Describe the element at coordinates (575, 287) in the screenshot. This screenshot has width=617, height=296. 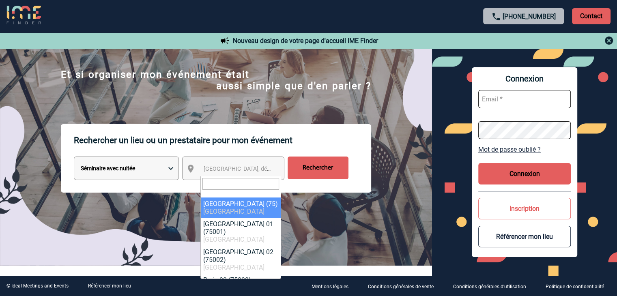
I see `p: Politique de confidentialité` at that location.